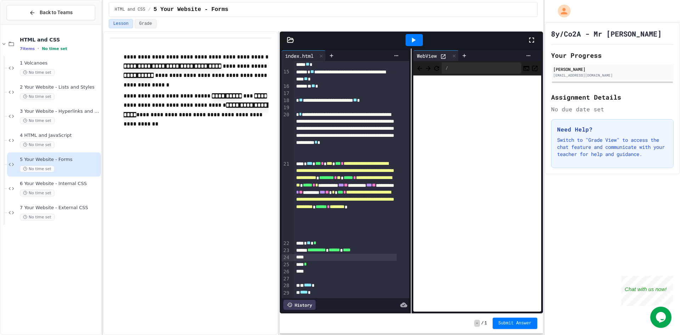  Describe the element at coordinates (286, 279) in the screenshot. I see `div: 27` at that location.